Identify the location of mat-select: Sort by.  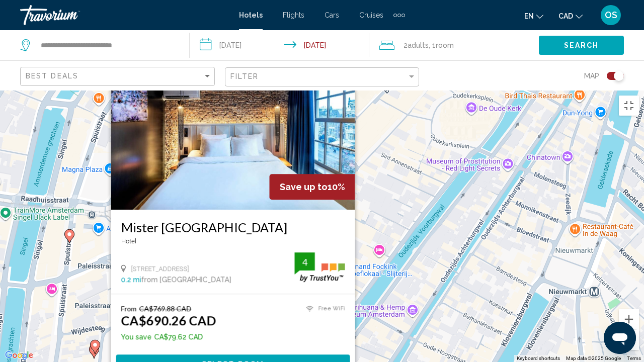
(119, 76).